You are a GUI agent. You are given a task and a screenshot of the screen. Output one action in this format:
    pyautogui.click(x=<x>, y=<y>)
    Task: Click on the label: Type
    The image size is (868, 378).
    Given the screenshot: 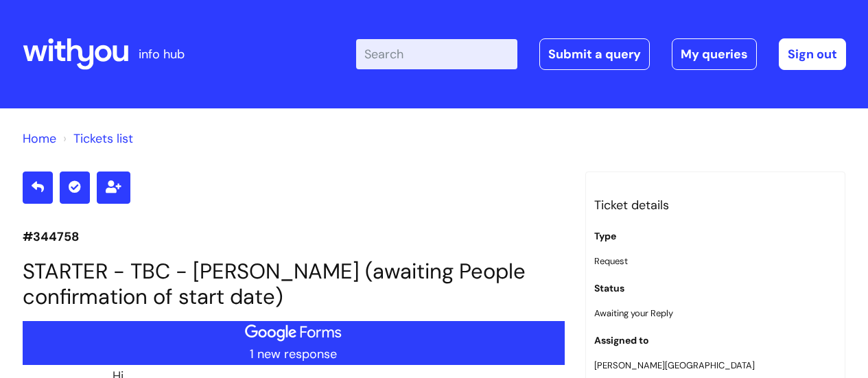 What is the action you would take?
    pyautogui.click(x=606, y=236)
    